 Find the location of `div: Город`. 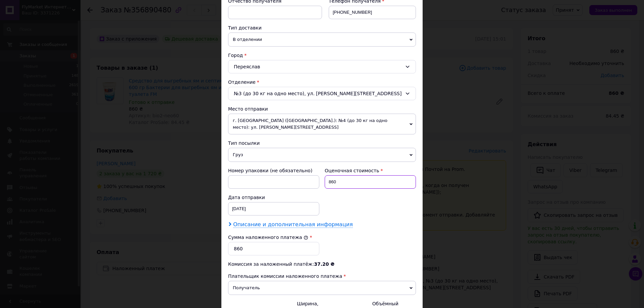

div: Город is located at coordinates (322, 55).